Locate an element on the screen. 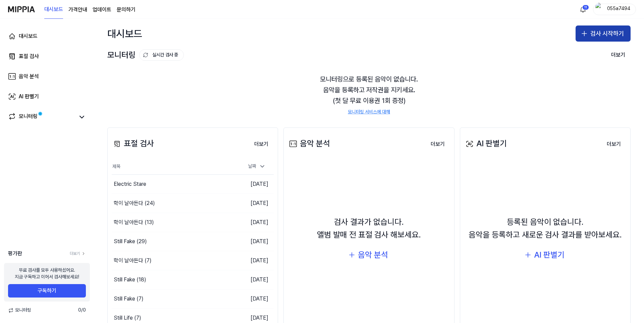  a: 모니터링 서비스에 대해 is located at coordinates (369, 112).